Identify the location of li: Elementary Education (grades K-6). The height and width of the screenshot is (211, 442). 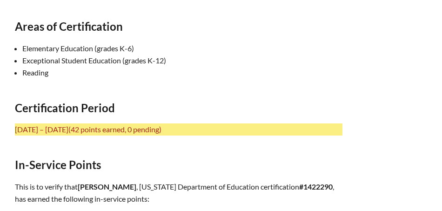
(186, 48).